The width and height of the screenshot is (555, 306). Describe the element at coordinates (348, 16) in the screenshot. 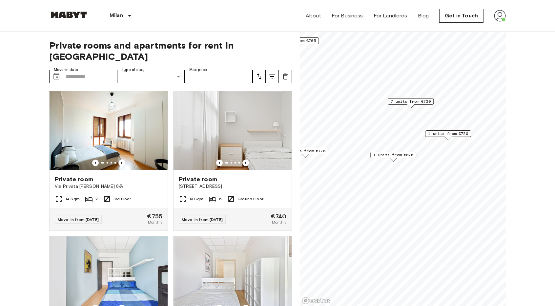

I see `a: For Business` at that location.